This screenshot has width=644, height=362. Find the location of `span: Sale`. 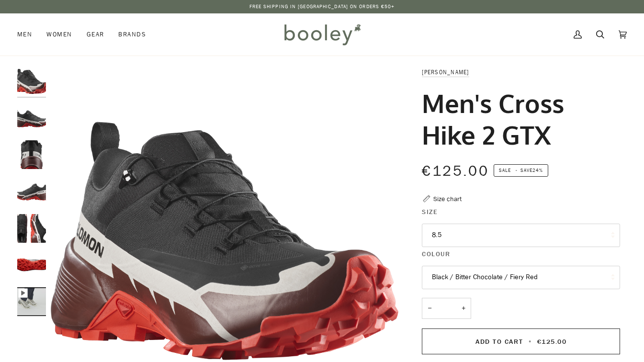

span: Sale is located at coordinates (505, 170).